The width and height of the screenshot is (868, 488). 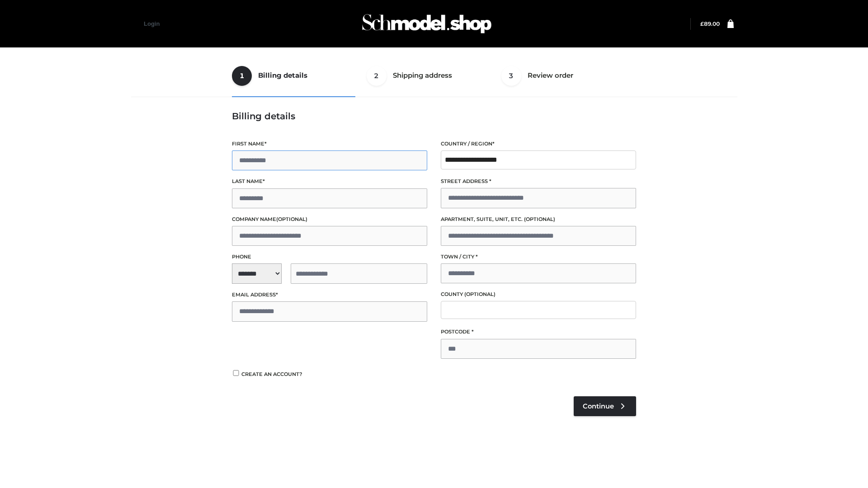 What do you see at coordinates (329, 257) in the screenshot?
I see `label: Phone` at bounding box center [329, 257].